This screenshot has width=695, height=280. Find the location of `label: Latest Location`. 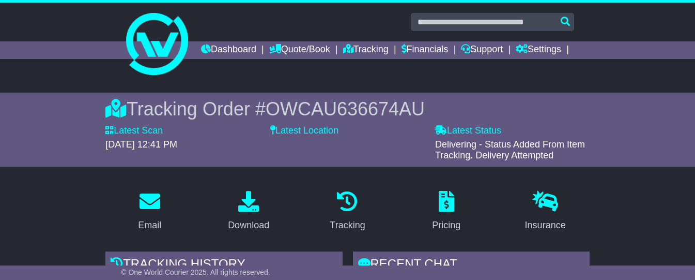

label: Latest Location is located at coordinates (304, 131).